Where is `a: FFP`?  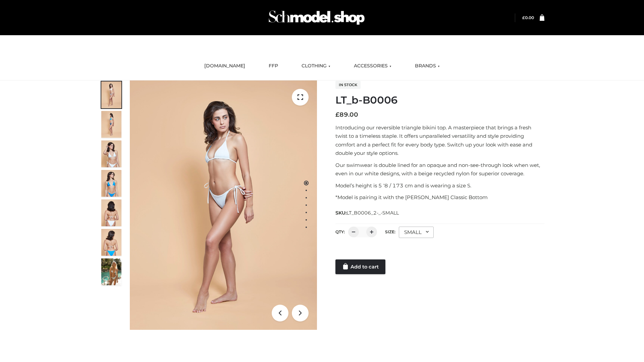
a: FFP is located at coordinates (273, 66).